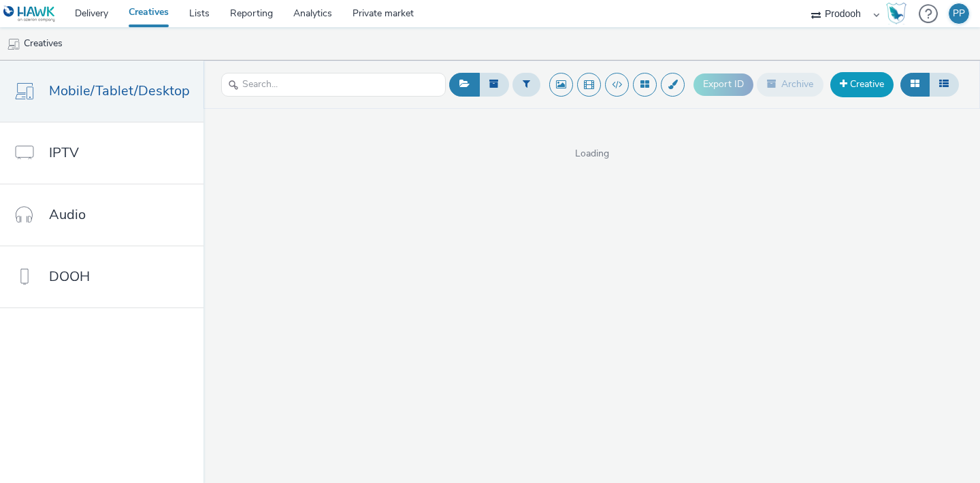 The width and height of the screenshot is (980, 483). I want to click on img: mobile, so click(14, 44).